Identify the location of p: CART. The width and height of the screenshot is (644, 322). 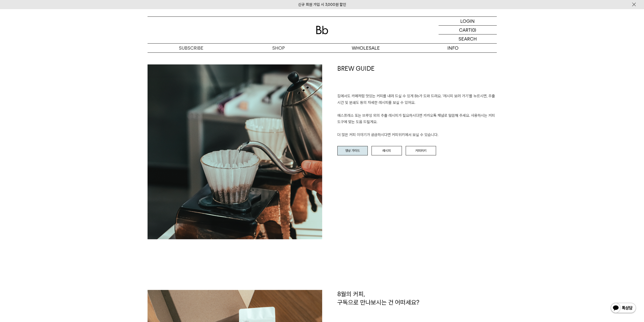
(465, 30).